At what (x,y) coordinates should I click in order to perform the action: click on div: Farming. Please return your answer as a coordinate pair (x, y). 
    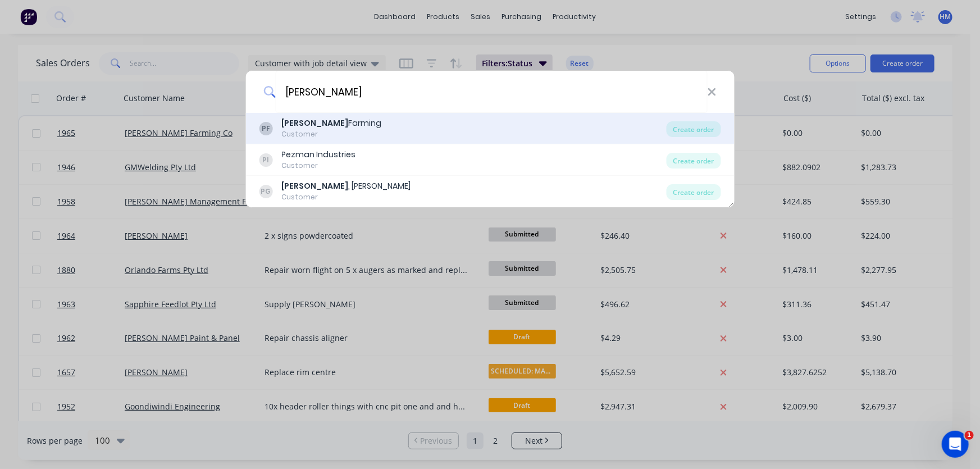
    Looking at the image, I should click on (332, 123).